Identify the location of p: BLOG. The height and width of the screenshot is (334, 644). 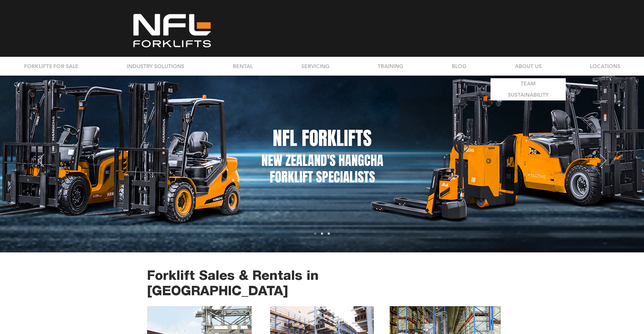
(459, 66).